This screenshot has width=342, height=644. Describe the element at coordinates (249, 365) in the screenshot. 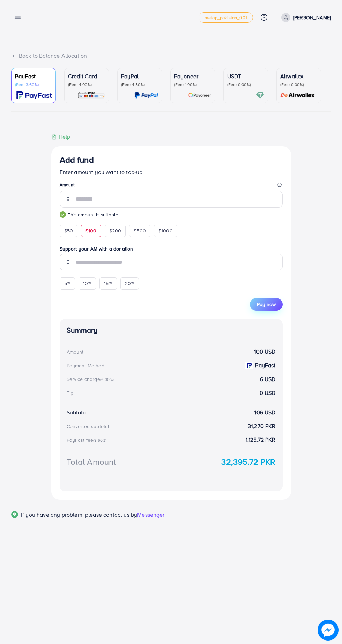

I see `img: payment` at that location.